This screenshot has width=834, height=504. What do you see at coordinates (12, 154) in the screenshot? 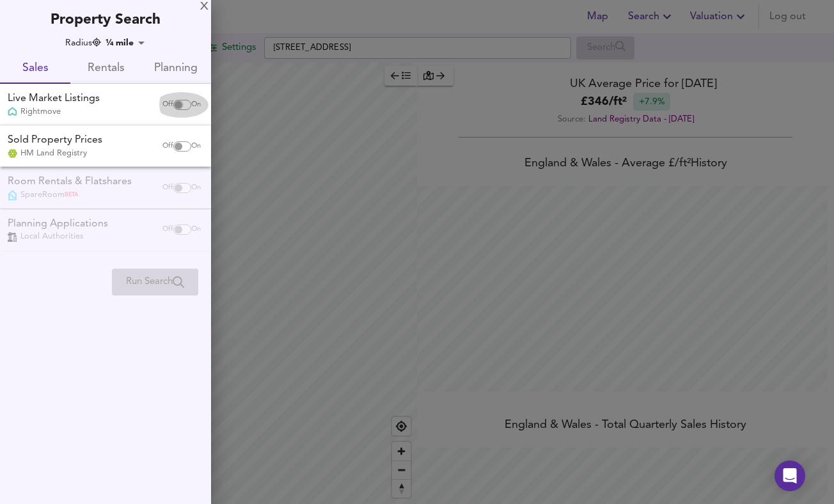
I see `img: Land Registry` at bounding box center [12, 154].